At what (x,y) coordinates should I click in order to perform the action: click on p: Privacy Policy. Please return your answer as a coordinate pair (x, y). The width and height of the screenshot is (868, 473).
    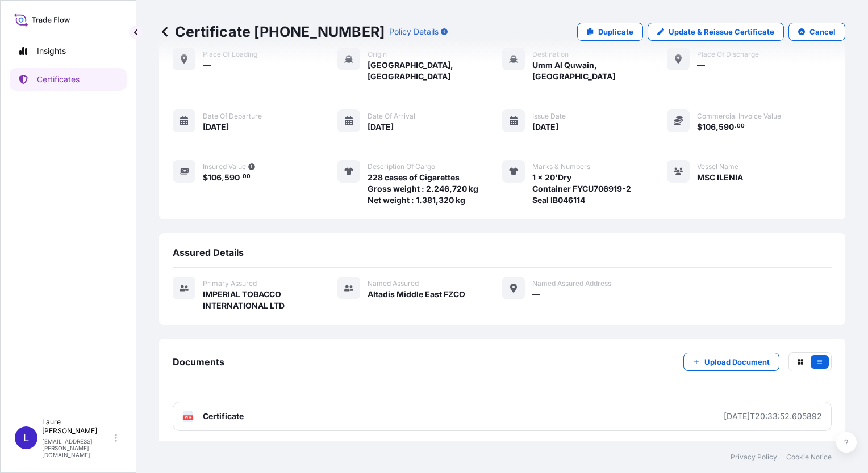
    Looking at the image, I should click on (753, 457).